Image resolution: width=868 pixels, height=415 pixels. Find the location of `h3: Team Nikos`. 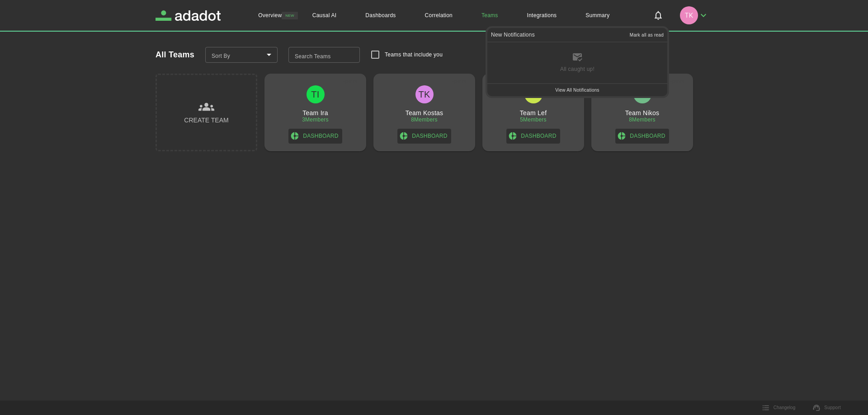

h3: Team Nikos is located at coordinates (642, 113).